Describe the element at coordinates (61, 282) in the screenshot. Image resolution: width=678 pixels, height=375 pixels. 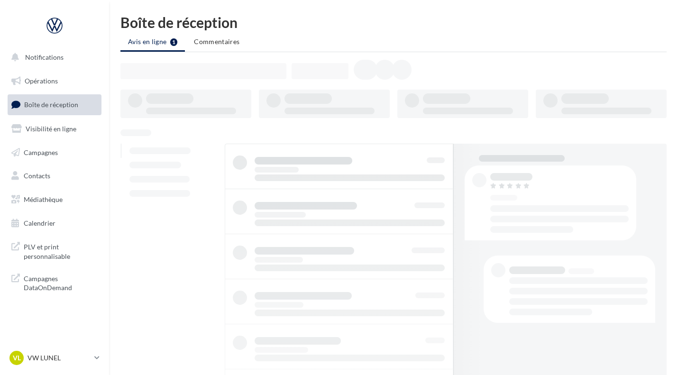
I see `span: Campagnes DataOnDemand` at that location.